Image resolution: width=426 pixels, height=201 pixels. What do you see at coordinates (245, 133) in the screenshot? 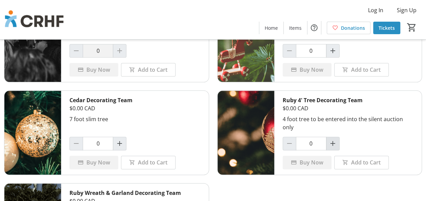
I see `img: Ruby 4' Tree Decorating Team` at bounding box center [245, 133].